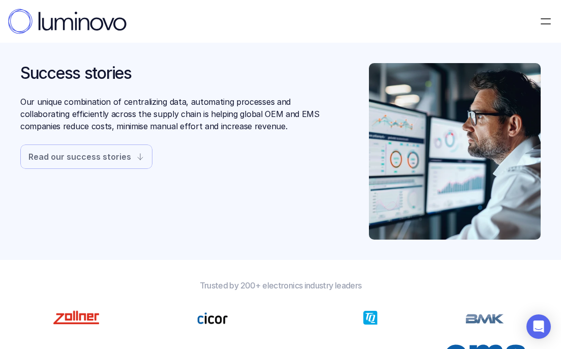 This screenshot has width=561, height=349. Describe the element at coordinates (76, 318) in the screenshot. I see `img: Zollner` at that location.